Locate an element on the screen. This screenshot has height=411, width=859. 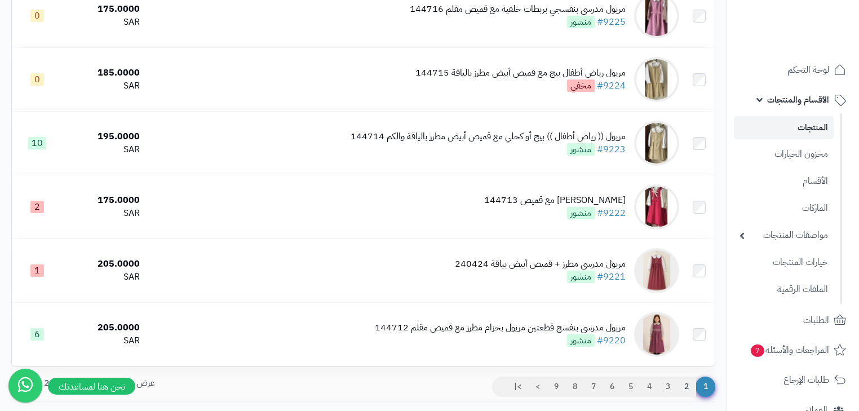
a: 4 is located at coordinates (649, 387).